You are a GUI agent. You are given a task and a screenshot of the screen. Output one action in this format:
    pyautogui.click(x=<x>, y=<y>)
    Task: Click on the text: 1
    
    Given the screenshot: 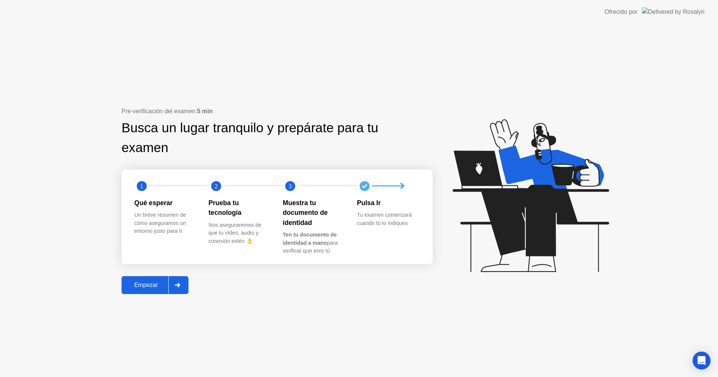 What is the action you would take?
    pyautogui.click(x=142, y=186)
    